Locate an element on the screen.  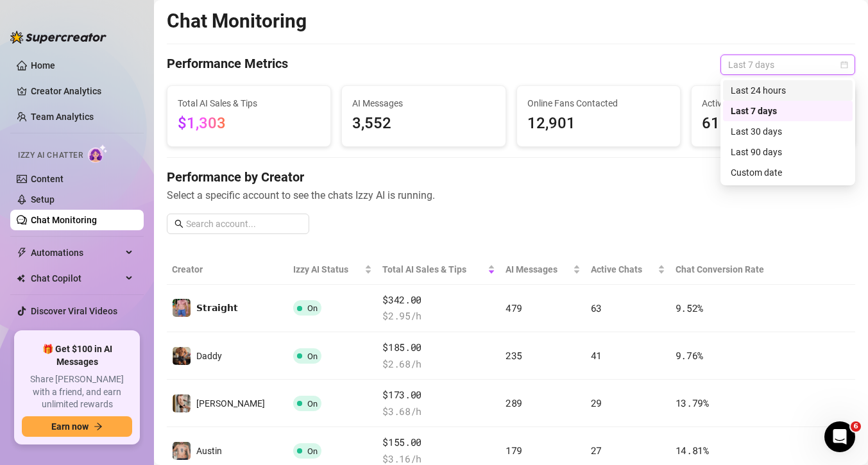
span: 63 is located at coordinates (596, 308).